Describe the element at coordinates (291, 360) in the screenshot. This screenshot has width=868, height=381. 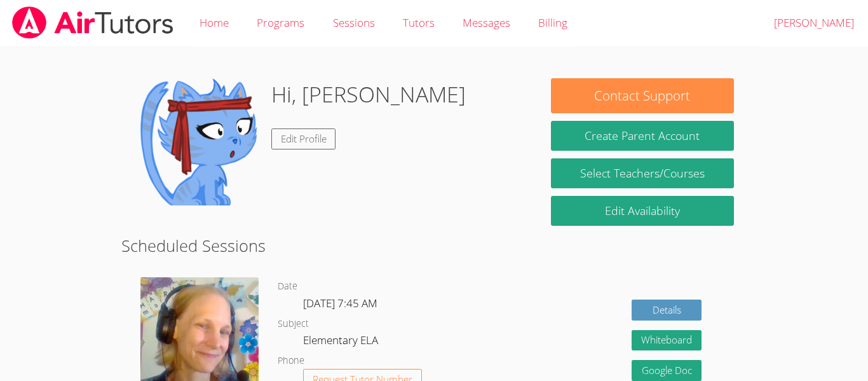
I see `dt: Phone` at that location.